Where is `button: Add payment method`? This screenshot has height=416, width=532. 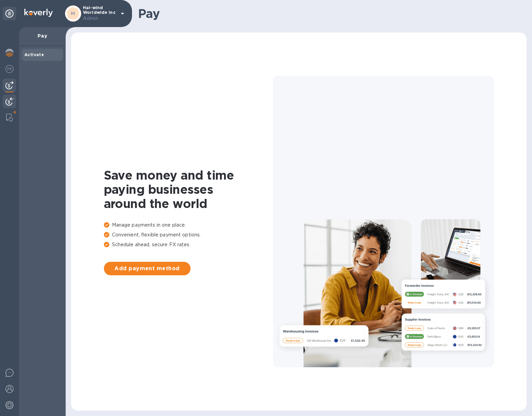 button: Add payment method is located at coordinates (147, 268).